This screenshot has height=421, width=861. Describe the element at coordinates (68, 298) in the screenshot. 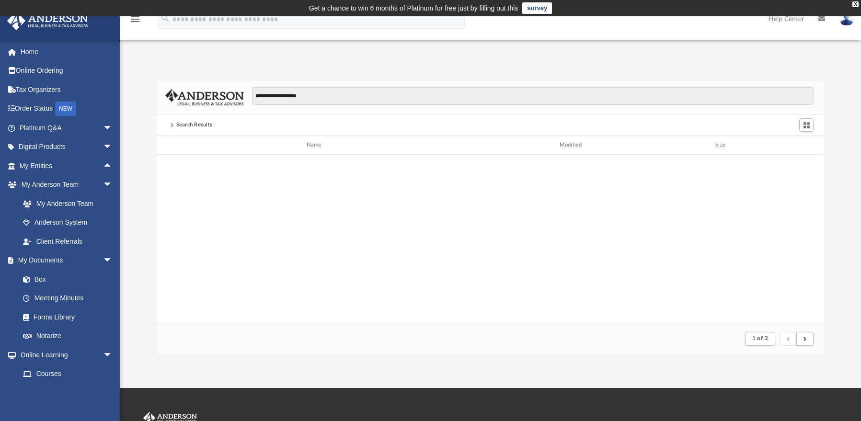

I see `a: Meeting Minutes` at that location.